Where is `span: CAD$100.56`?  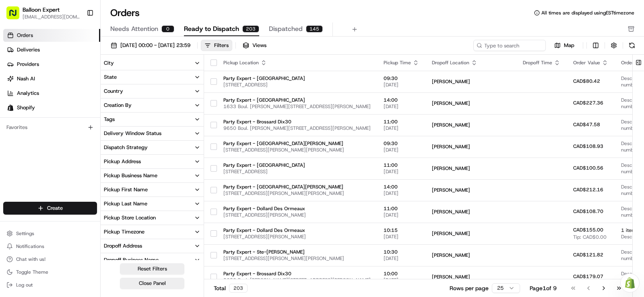 span: CAD$100.56 is located at coordinates (589, 168).